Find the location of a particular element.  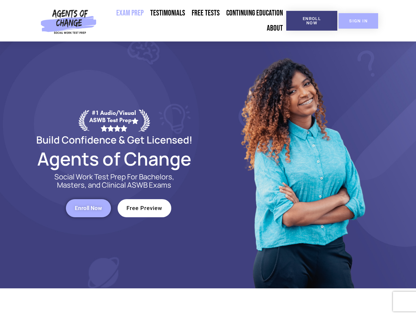

a: Exam Prep is located at coordinates (130, 13).